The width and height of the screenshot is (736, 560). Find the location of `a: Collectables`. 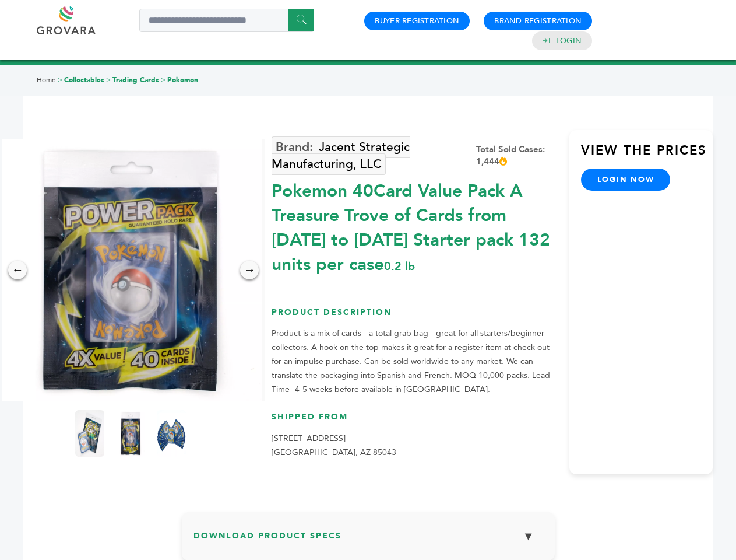

a: Collectables is located at coordinates (84, 80).